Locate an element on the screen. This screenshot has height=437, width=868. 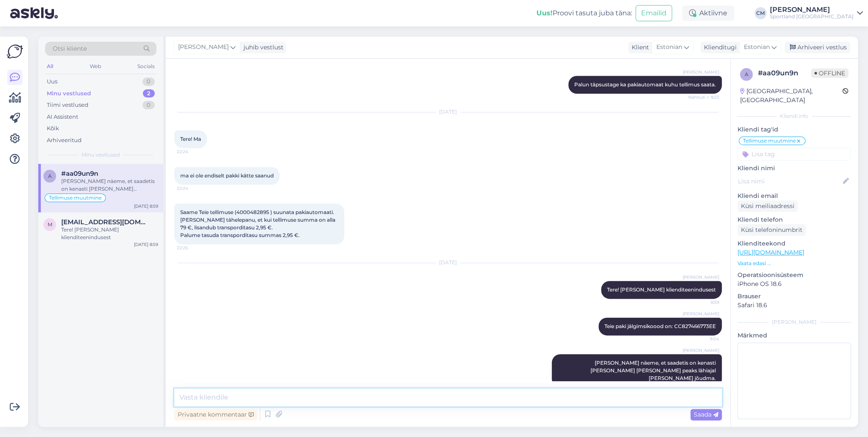
div: Aktiivne is located at coordinates (708, 13).